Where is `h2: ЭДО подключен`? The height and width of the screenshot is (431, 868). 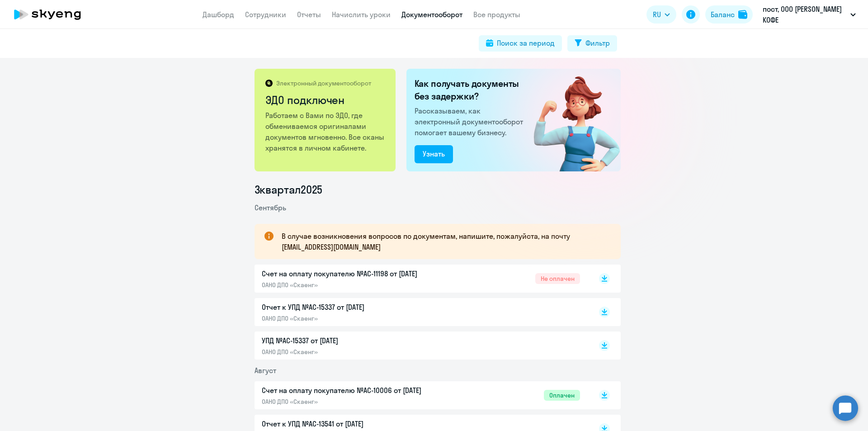
h2: ЭДО подключен is located at coordinates (326, 100).